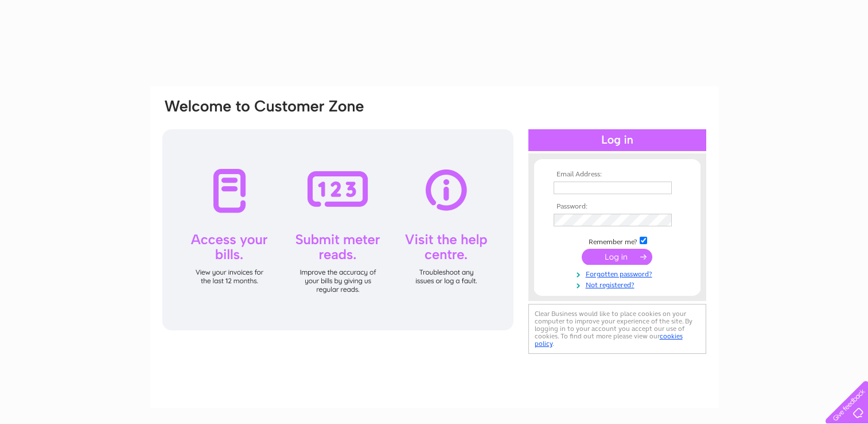 The height and width of the screenshot is (424, 868). Describe the element at coordinates (618, 284) in the screenshot. I see `a: Not registered?` at that location.